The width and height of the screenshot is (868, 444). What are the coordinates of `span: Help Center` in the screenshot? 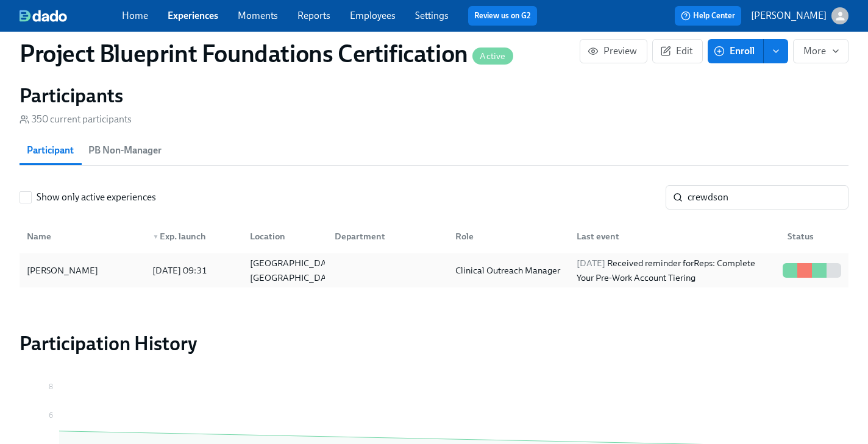 It's located at (708, 16).